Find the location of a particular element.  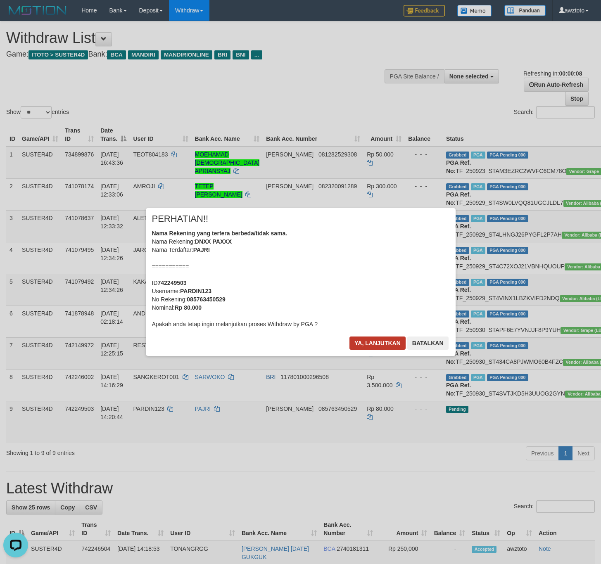

div: Nama Rekening: Nama Terdaftar: =========== ID Username: No Rekening: Nominal: Apakah anda tetap i... is located at coordinates (301, 279).